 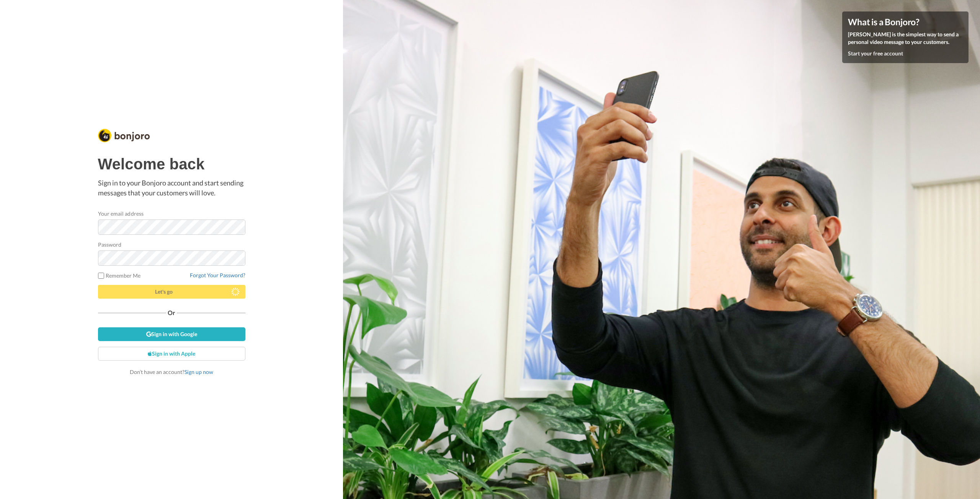 I want to click on p: Sign in to your Bonjoro account and start sending messages that your customers will love., so click(x=172, y=188).